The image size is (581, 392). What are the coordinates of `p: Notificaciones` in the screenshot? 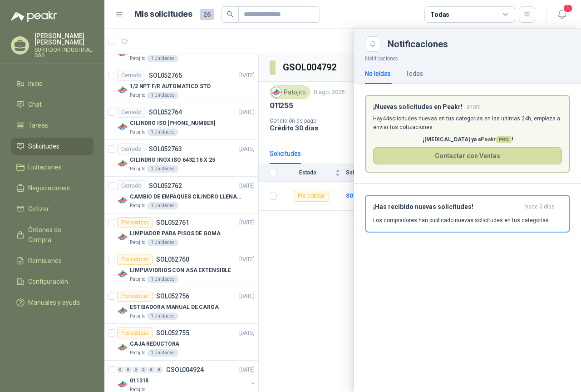 It's located at (468, 57).